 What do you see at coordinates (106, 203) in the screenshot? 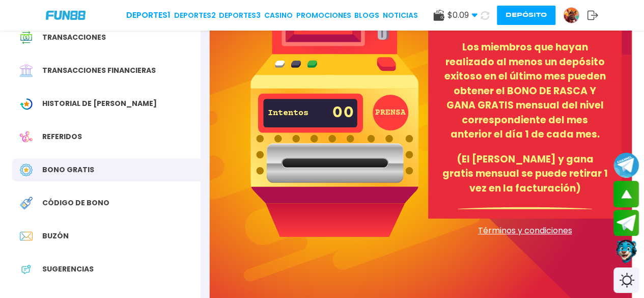
I see `a: Redeem BonusCódigo de bono` at bounding box center [106, 203].